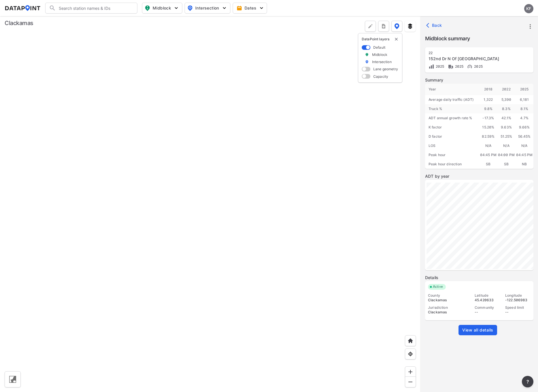 The height and width of the screenshot is (392, 538). Describe the element at coordinates (438, 287) in the screenshot. I see `span: Active` at that location.